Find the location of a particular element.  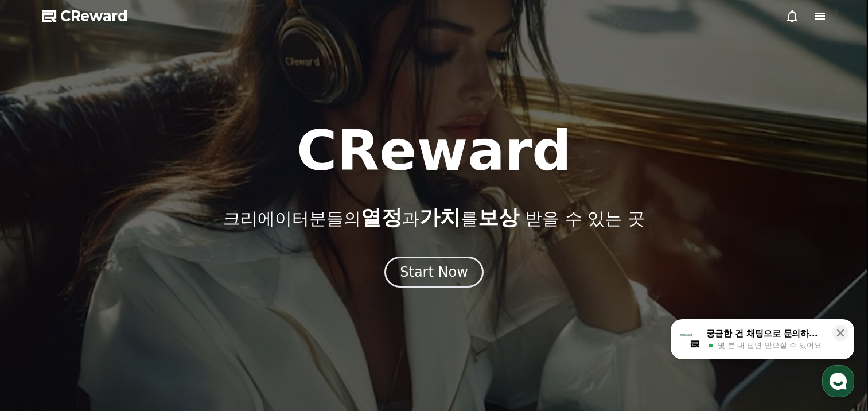

a: CReward is located at coordinates (85, 16).